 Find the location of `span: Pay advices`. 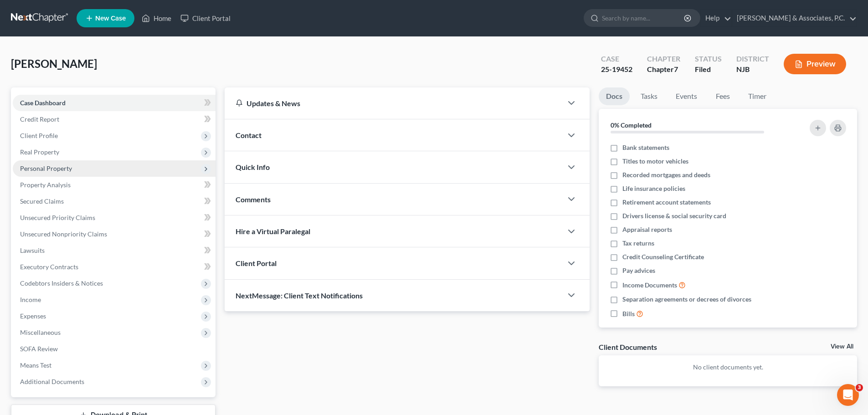

span: Pay advices is located at coordinates (639, 270).